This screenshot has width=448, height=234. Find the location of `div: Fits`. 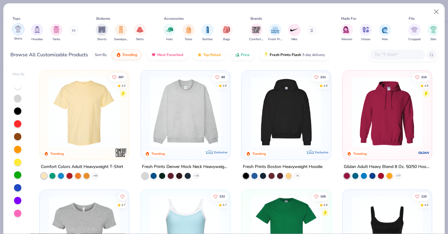

div: Fits is located at coordinates (412, 19).